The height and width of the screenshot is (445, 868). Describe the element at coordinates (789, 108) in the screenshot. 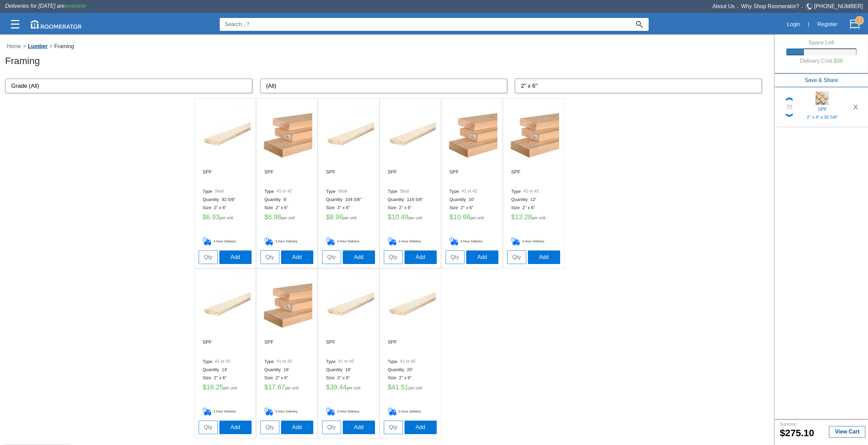

I see `div: 70` at that location.